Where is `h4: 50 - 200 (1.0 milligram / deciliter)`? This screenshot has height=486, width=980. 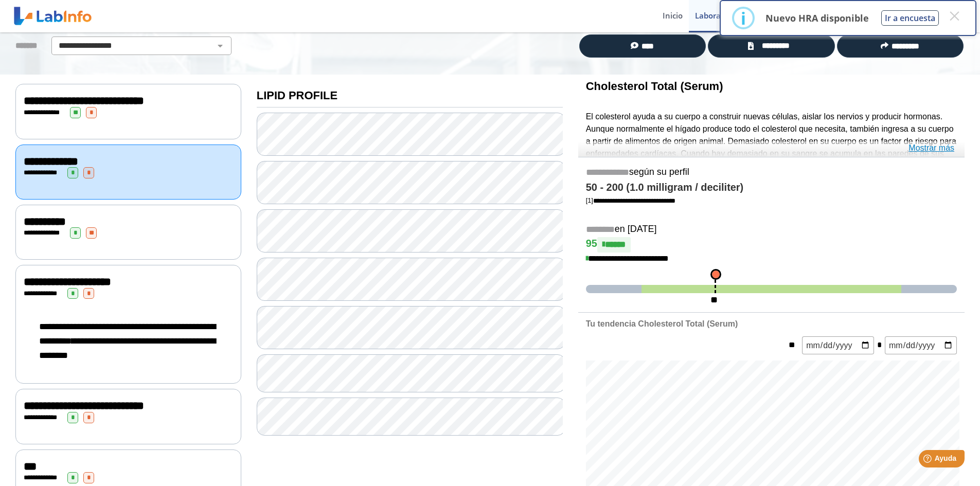 h4: 50 - 200 (1.0 milligram / deciliter) is located at coordinates (771, 188).